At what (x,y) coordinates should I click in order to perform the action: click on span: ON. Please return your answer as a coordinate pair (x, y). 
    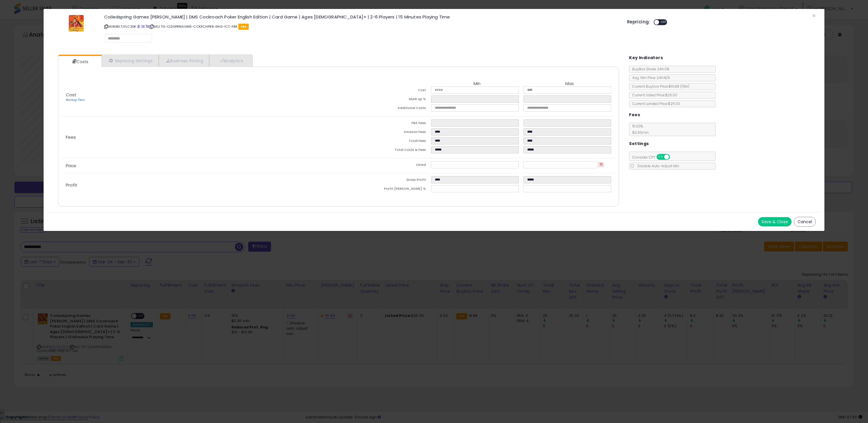
    Looking at the image, I should click on (661, 157).